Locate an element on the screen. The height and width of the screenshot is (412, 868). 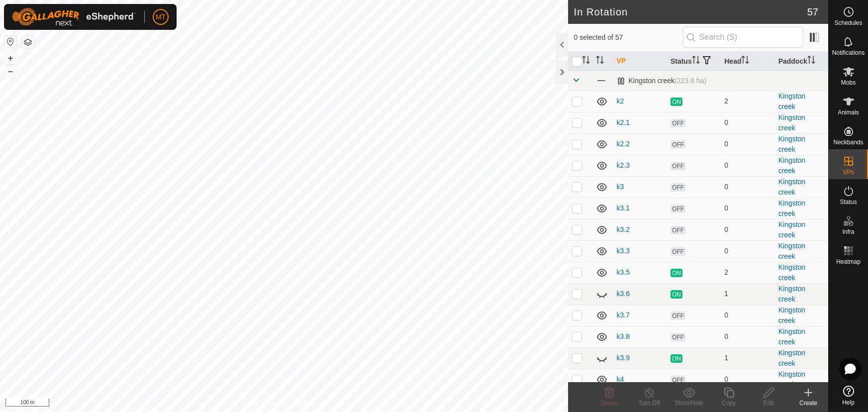
a: k2 is located at coordinates (620, 101).